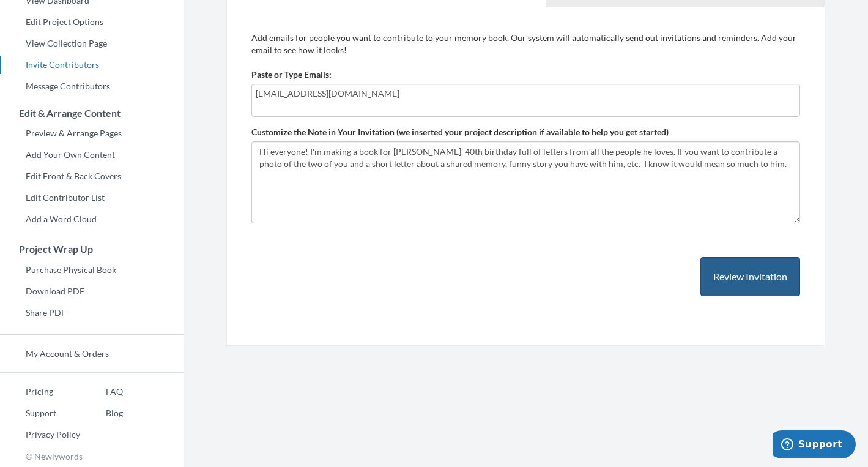 The width and height of the screenshot is (868, 467). What do you see at coordinates (48, 14) in the screenshot?
I see `span: Support` at bounding box center [48, 14].